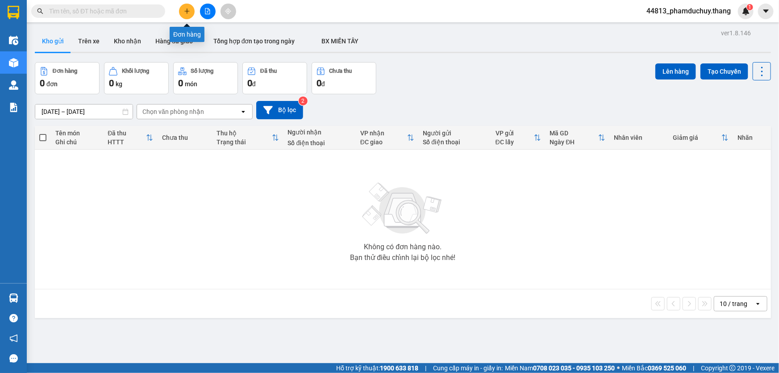 The image size is (779, 373). Describe the element at coordinates (208, 11) in the screenshot. I see `span: file-add` at that location.